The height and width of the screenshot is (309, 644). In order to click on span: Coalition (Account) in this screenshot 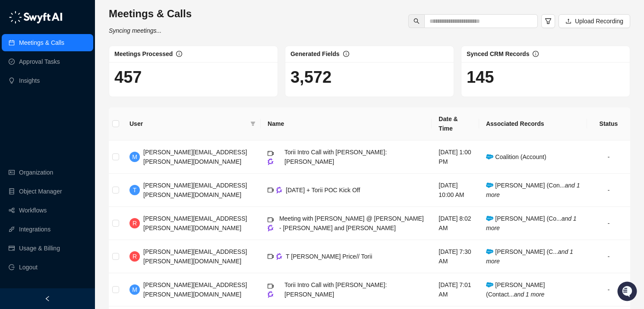, I will do `click(516, 157)`.